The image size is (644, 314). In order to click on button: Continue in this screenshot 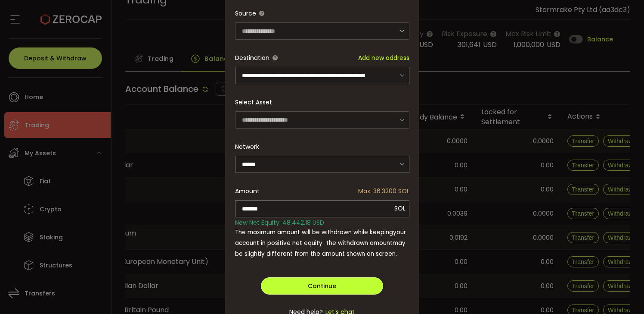, I will do `click(322, 286)`.